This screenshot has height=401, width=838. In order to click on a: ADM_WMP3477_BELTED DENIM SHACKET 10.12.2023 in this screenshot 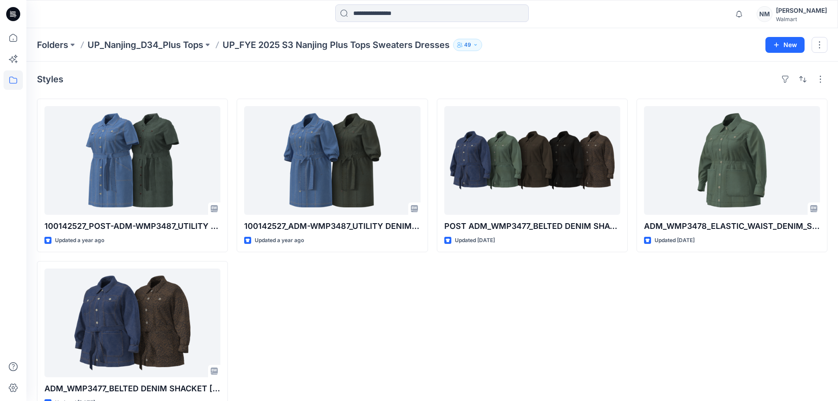, I will do `click(132, 322)`.